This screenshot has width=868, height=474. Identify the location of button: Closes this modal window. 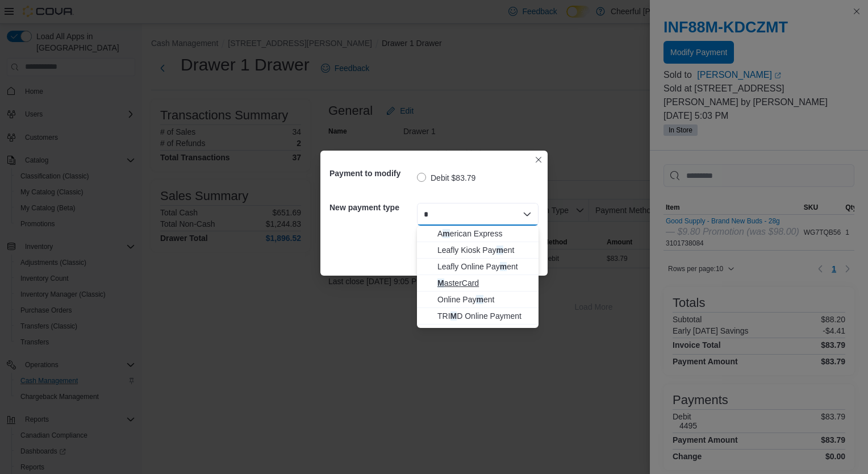
(539, 160).